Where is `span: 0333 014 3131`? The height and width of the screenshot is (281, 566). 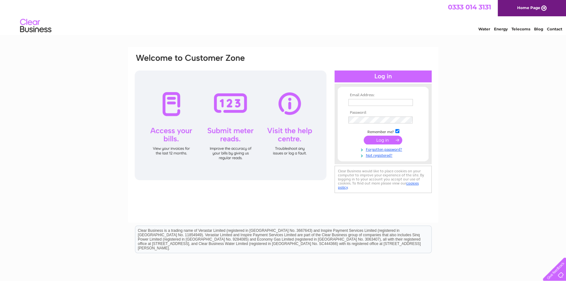
span: 0333 014 3131 is located at coordinates (469, 7).